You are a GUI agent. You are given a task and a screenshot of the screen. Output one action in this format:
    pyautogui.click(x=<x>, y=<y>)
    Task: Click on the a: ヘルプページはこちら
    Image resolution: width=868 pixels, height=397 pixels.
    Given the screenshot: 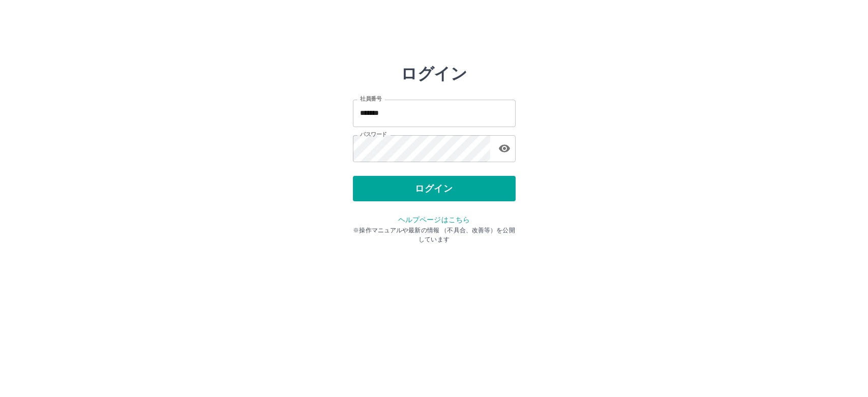 What is the action you would take?
    pyautogui.click(x=434, y=220)
    